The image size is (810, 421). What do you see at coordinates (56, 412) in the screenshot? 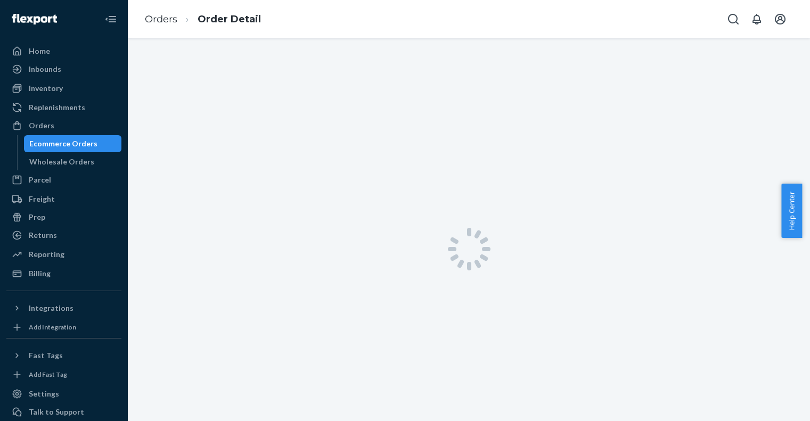
I see `div: Talk to Support` at bounding box center [56, 412].